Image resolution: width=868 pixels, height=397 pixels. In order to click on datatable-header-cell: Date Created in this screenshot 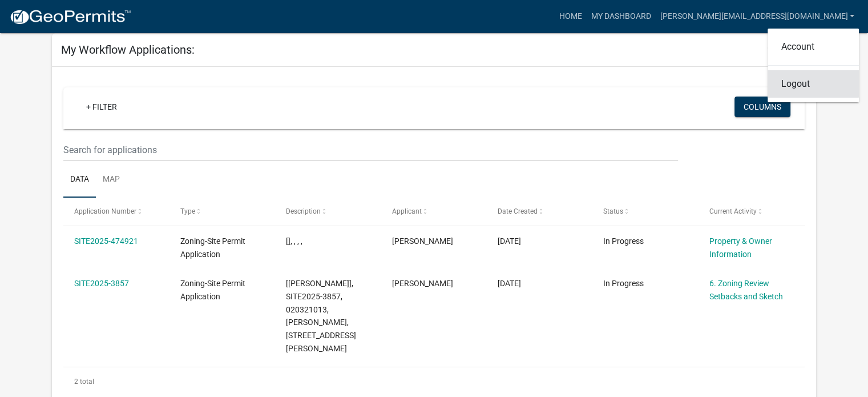, I will do `click(539, 211)`.